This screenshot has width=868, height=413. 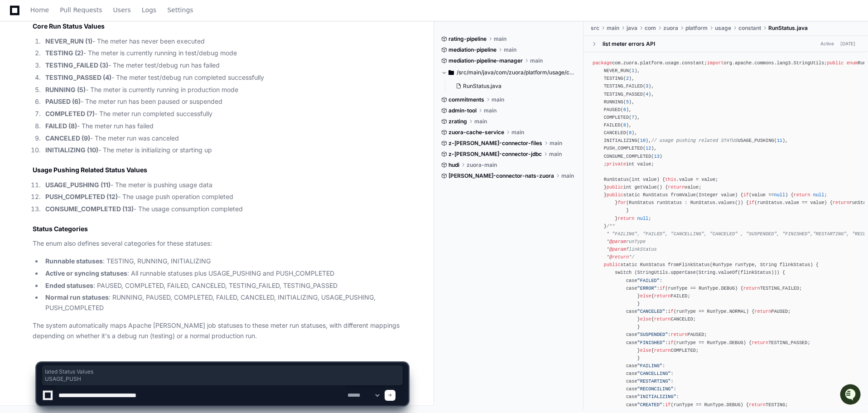 I want to click on span: else, so click(x=645, y=296).